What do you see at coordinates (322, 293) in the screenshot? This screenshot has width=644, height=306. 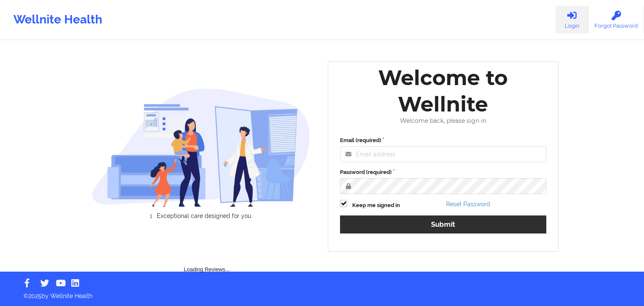 I see `p: © 2025 by Wellnite Health` at bounding box center [322, 293].